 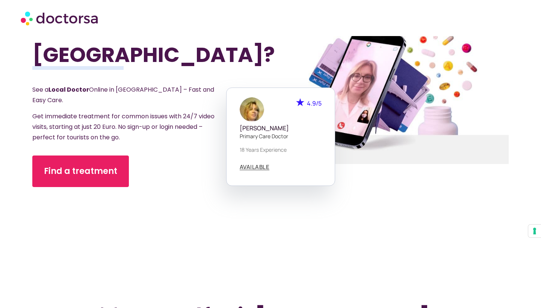 What do you see at coordinates (80, 171) in the screenshot?
I see `span: Find a treatment` at bounding box center [80, 171].